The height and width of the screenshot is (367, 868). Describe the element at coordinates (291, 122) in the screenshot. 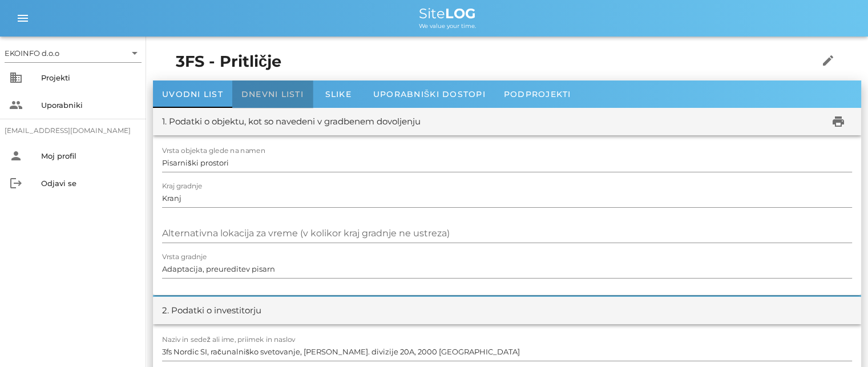

I see `div: 1. Podatki o objektu, kot so navedeni v gradbenem dovoljenju` at that location.